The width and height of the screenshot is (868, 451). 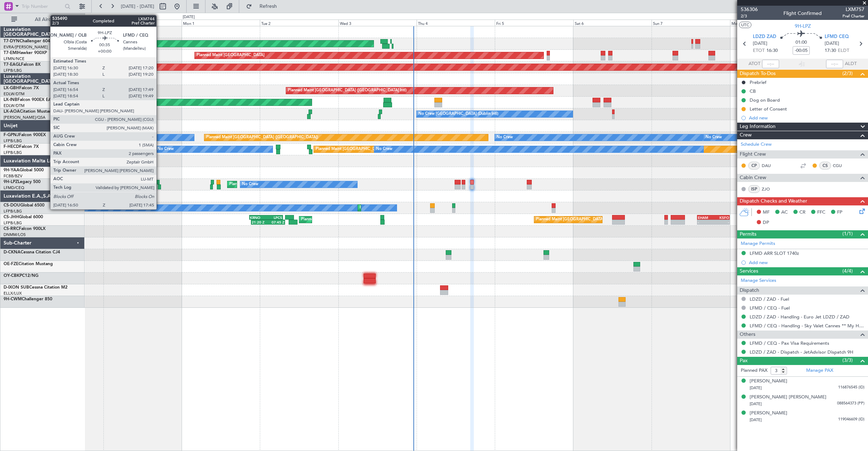 I want to click on span: Dispatch, so click(x=749, y=290).